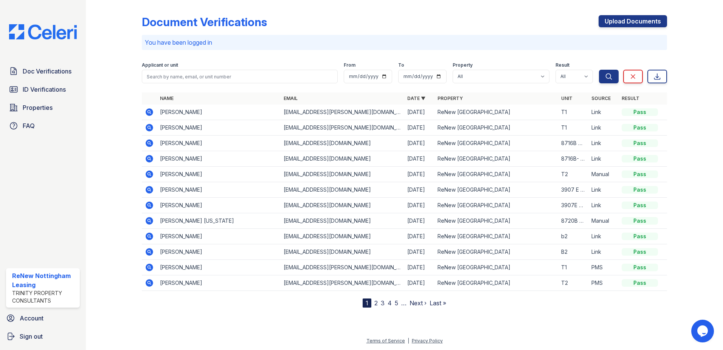 Image resolution: width=723 pixels, height=350 pixels. I want to click on a: 3, so click(383, 303).